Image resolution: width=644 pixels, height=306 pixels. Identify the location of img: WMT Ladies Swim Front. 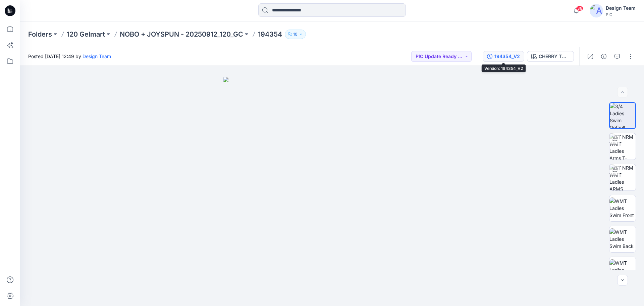
(622, 208).